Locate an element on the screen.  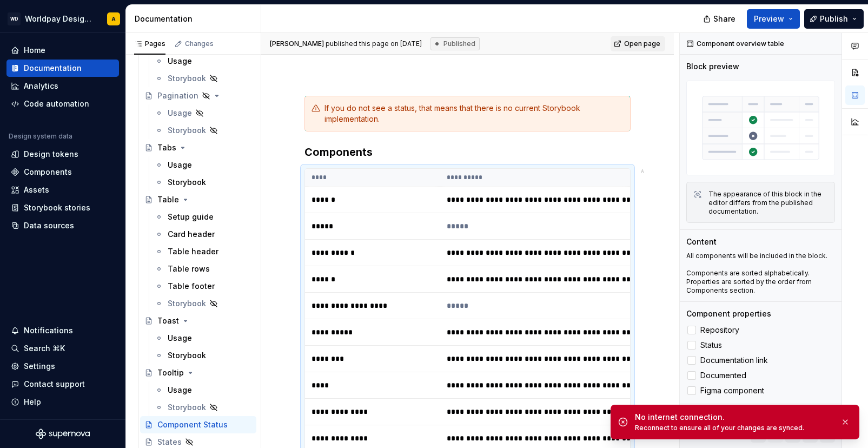
div: States is located at coordinates (169, 442).